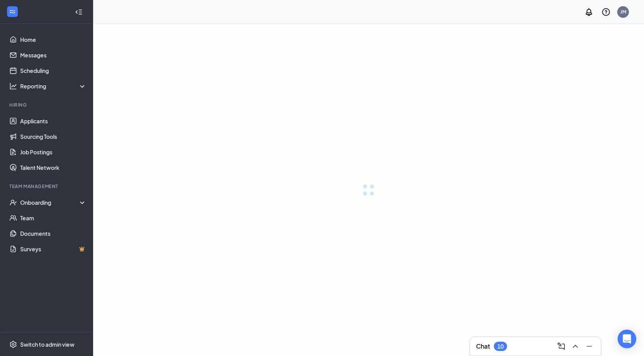 Image resolution: width=644 pixels, height=356 pixels. Describe the element at coordinates (501, 346) in the screenshot. I see `div: 10` at that location.